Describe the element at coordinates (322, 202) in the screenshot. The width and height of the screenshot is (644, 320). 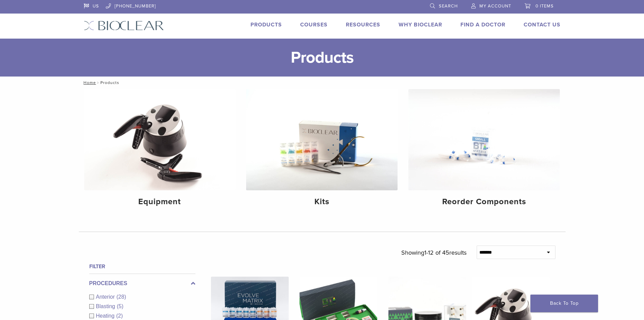
I see `h4: Kits` at that location.